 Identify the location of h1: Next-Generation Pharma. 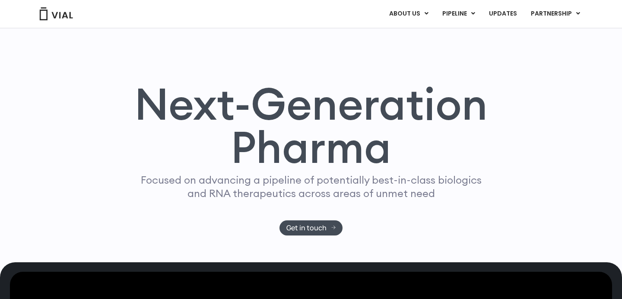
(311, 126).